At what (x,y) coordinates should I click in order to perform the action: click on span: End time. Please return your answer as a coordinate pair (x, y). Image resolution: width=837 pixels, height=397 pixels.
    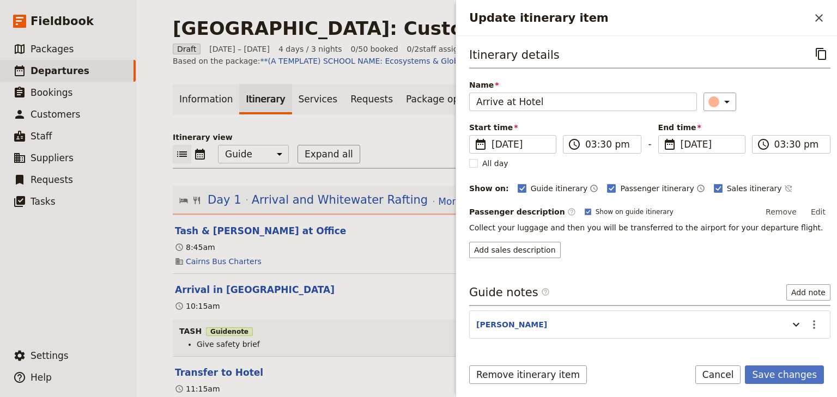
    Looking at the image, I should click on (702, 128).